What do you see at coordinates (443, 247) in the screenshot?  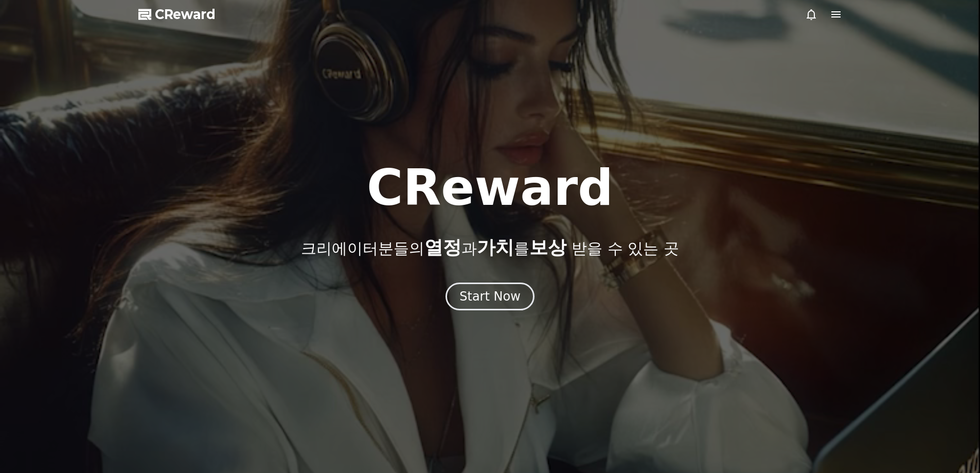 I see `span: 열정` at bounding box center [443, 247].